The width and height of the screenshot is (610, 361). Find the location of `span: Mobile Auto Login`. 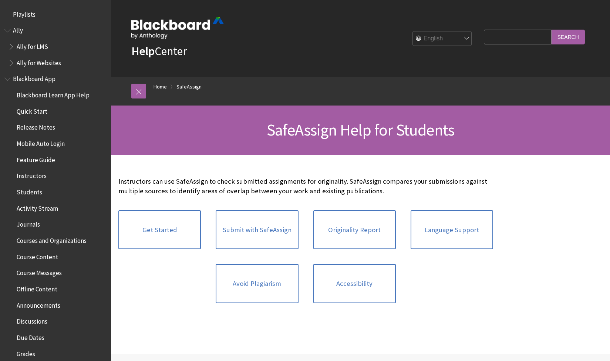

span: Mobile Auto Login is located at coordinates (41, 142).